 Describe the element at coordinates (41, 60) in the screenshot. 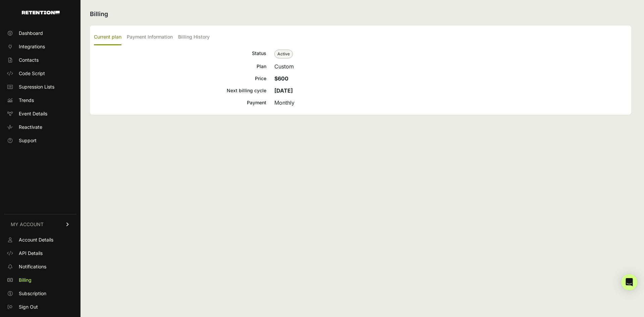

I see `a: Contacts` at that location.